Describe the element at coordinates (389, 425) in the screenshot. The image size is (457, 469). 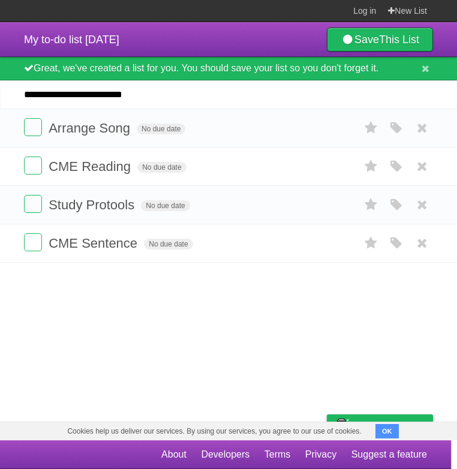
I see `span: Buy me a coffee` at that location.